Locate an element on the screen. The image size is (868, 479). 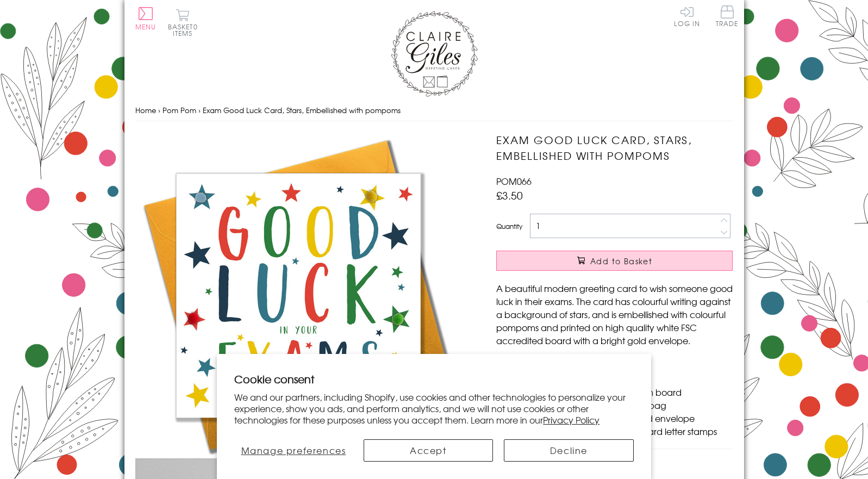
button: Add to Basket is located at coordinates (614, 260).